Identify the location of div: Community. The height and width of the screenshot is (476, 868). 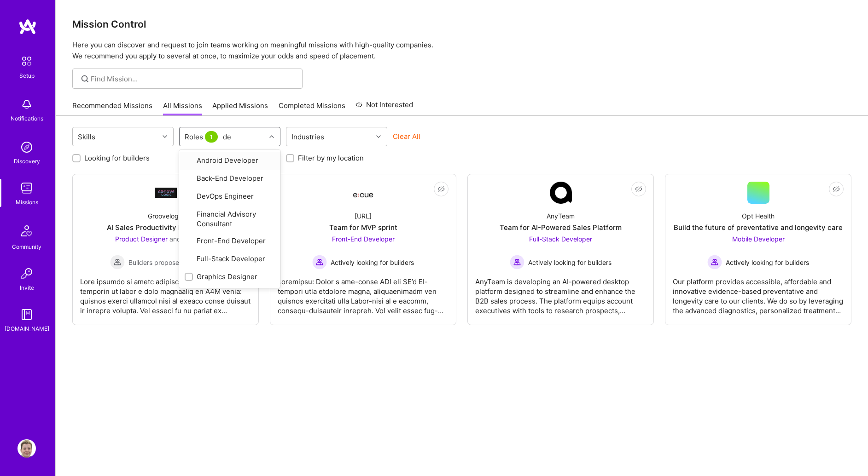
(27, 246).